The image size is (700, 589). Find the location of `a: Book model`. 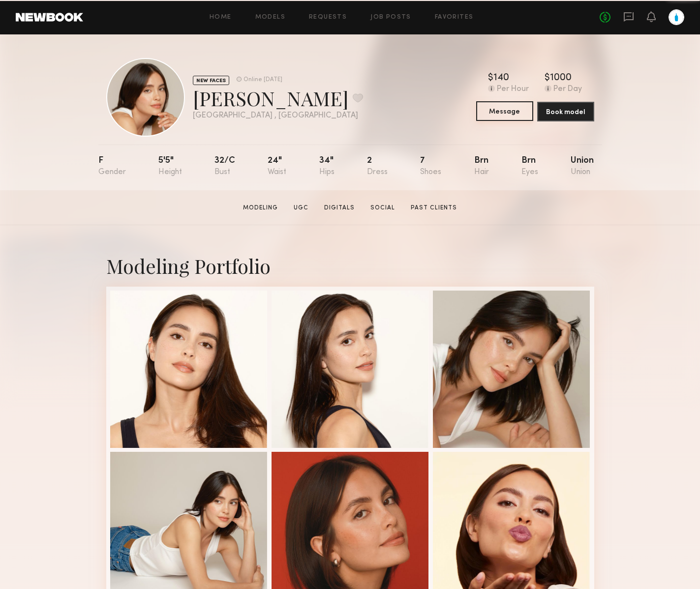

a: Book model is located at coordinates (566, 112).